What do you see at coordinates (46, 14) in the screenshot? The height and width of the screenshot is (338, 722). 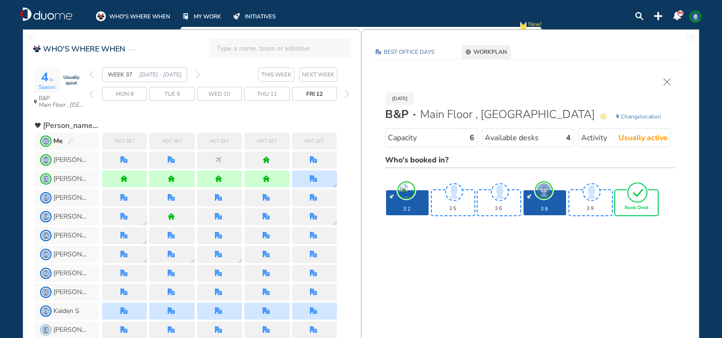 I see `a: duome-logo-whitelogologo-notext` at bounding box center [46, 14].